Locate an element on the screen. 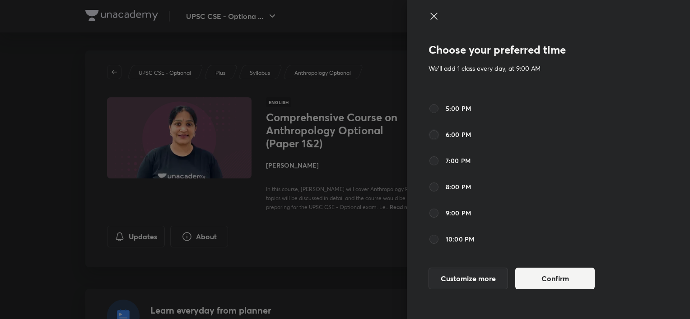  span: 6:00 PM is located at coordinates (458, 134).